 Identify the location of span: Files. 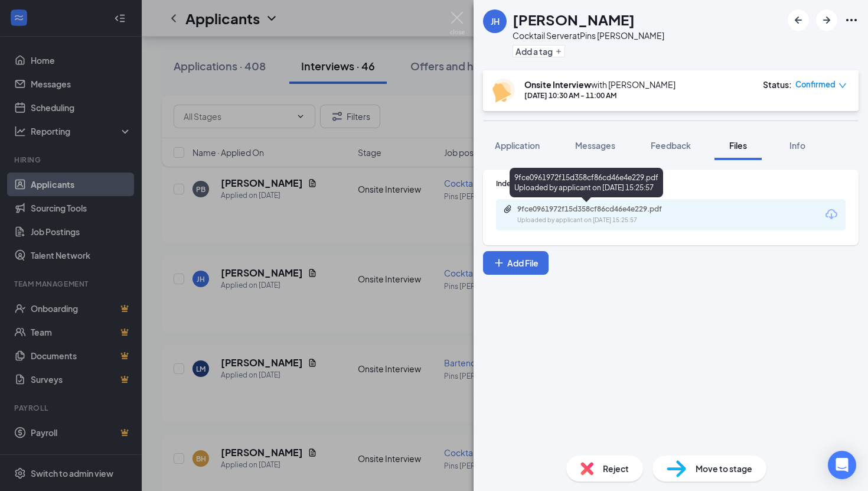
(738, 145).